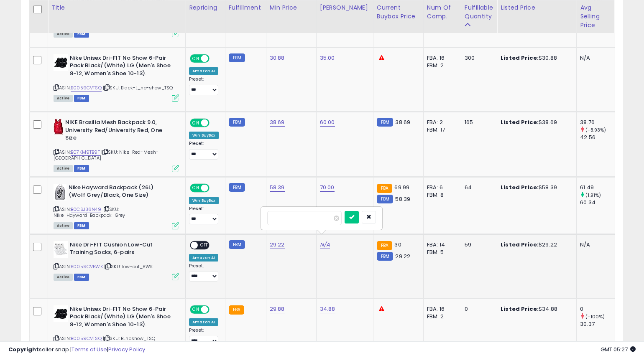  I want to click on a: B07KM9TB9T, so click(85, 152).